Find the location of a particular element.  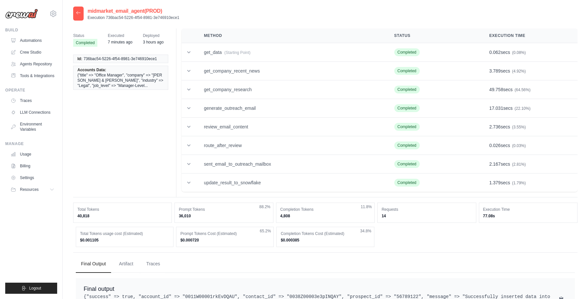

span: 736bac54-5226-4f54-8981-3e746910ece1 is located at coordinates (120, 59).